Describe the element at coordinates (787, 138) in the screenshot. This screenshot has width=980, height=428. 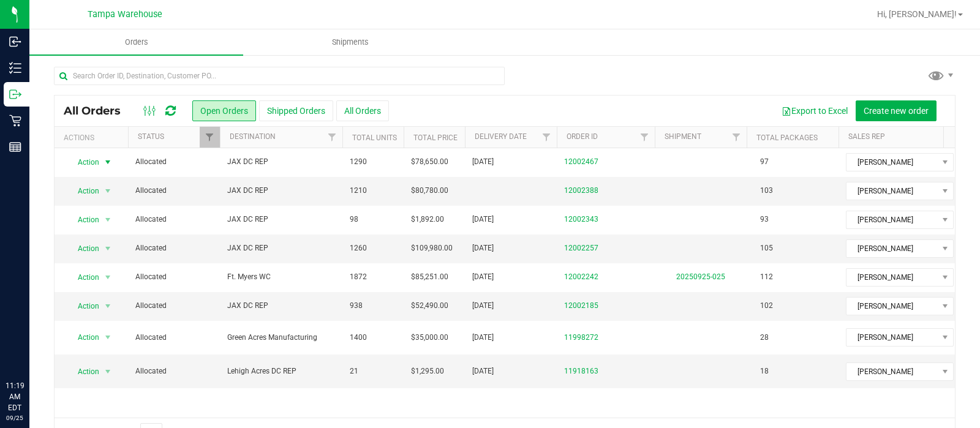
I see `a: Total Packages` at that location.